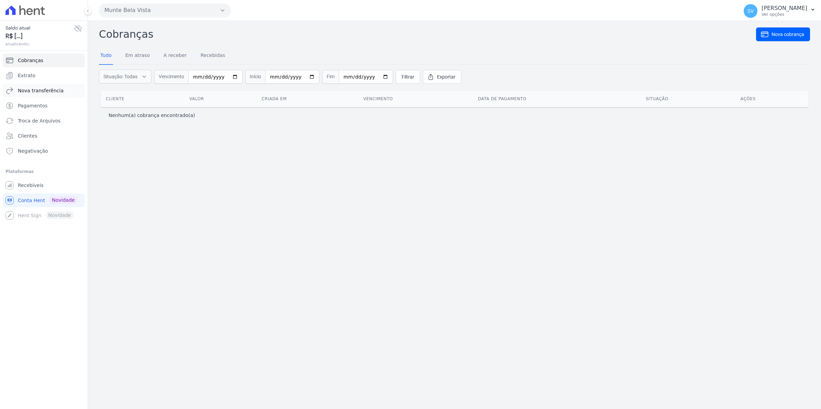  What do you see at coordinates (408, 77) in the screenshot?
I see `span: Filtrar` at bounding box center [408, 77].